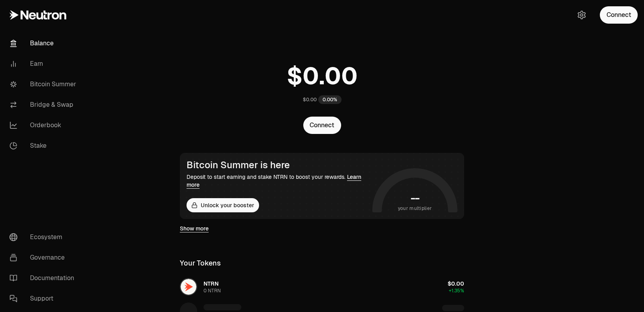 The width and height of the screenshot is (644, 312). Describe the element at coordinates (44, 84) in the screenshot. I see `a: Bitcoin Summer` at that location.